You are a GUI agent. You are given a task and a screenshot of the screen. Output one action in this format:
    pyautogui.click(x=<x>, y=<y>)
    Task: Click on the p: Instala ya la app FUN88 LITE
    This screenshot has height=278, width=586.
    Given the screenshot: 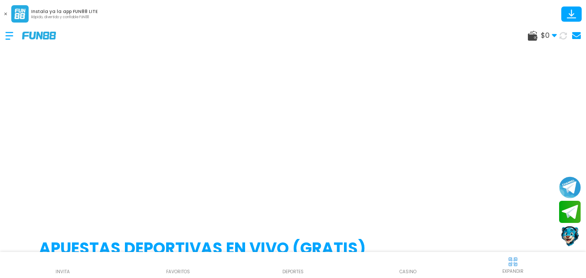 What is the action you would take?
    pyautogui.click(x=64, y=11)
    